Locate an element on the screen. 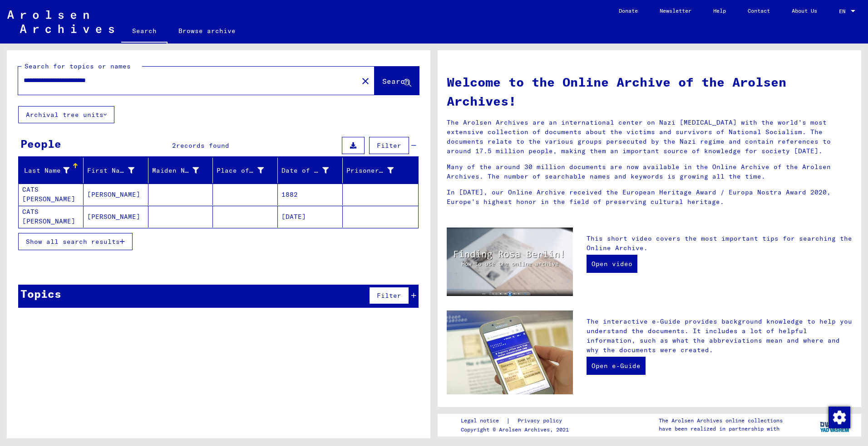  img: Change consent is located at coordinates (839, 418).